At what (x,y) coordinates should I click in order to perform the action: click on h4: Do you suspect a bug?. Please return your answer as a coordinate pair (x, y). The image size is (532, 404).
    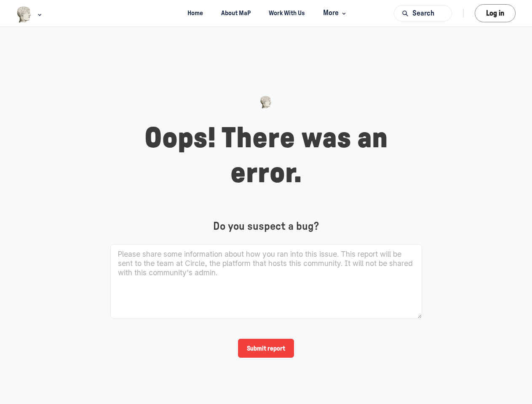
    Looking at the image, I should click on (266, 226).